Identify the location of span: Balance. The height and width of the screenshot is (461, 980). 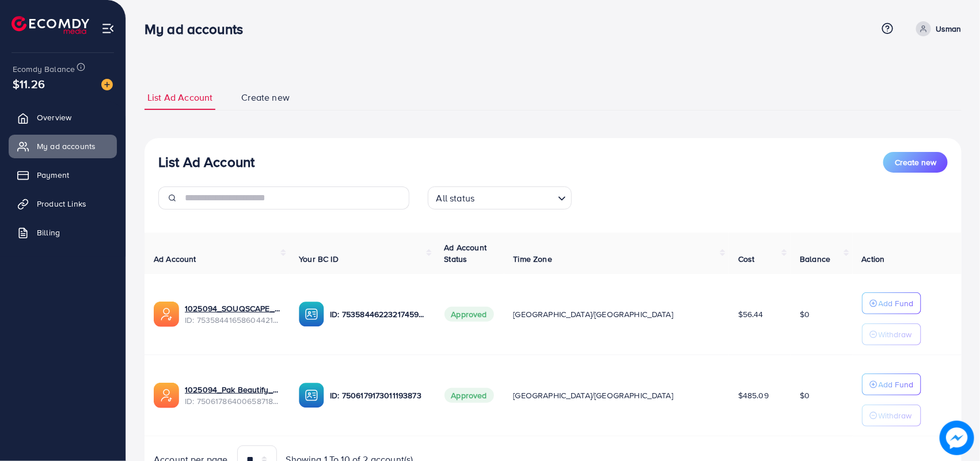
(815, 259).